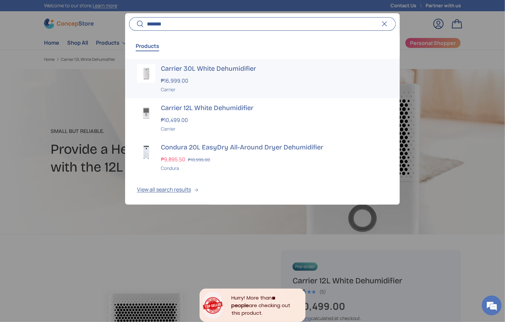 Image resolution: width=505 pixels, height=322 pixels. I want to click on h3: Carrier 12L White Dehumidifier, so click(274, 108).